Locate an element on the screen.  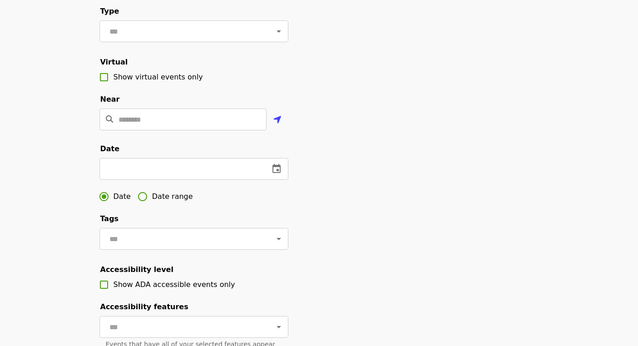
button: Use my location is located at coordinates (277, 120).